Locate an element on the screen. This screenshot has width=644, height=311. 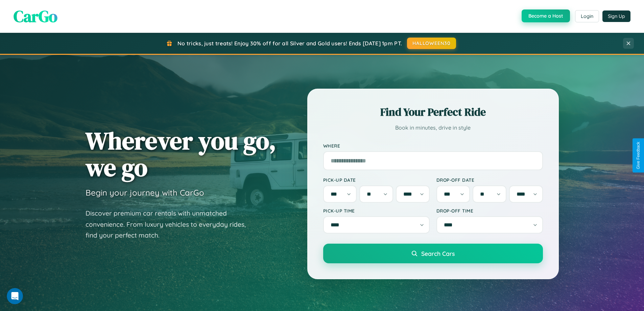
p: Book in minutes, drive in style is located at coordinates (433, 127).